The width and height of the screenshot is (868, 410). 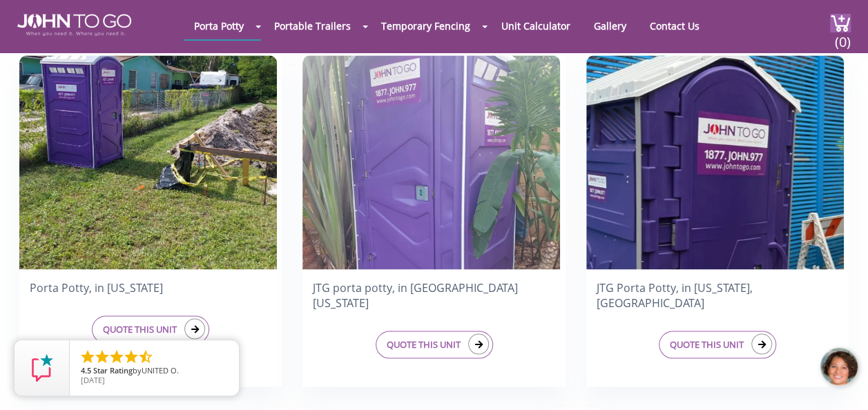 What do you see at coordinates (86, 370) in the screenshot?
I see `span: 4.5` at bounding box center [86, 370].